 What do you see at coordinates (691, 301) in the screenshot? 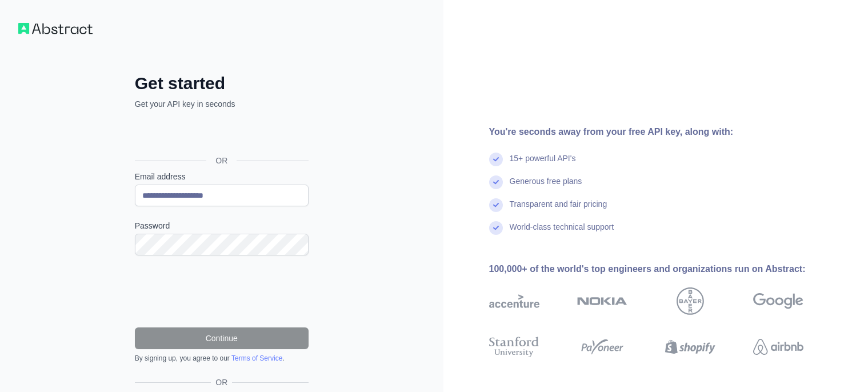
I see `img: bayer` at bounding box center [691, 301].